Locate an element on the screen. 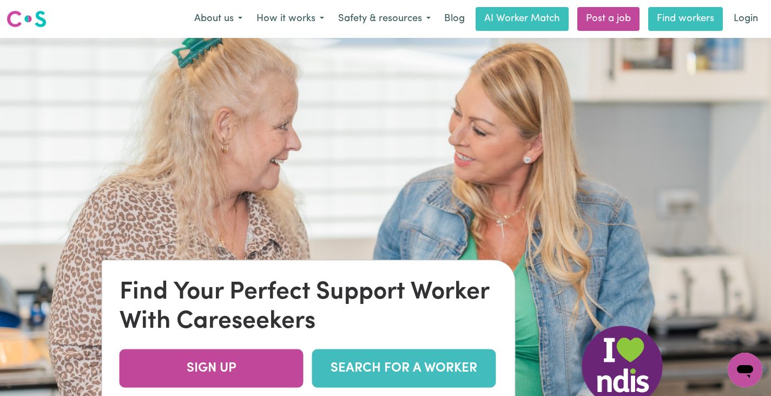 This screenshot has width=771, height=396. button: How it works is located at coordinates (290, 19).